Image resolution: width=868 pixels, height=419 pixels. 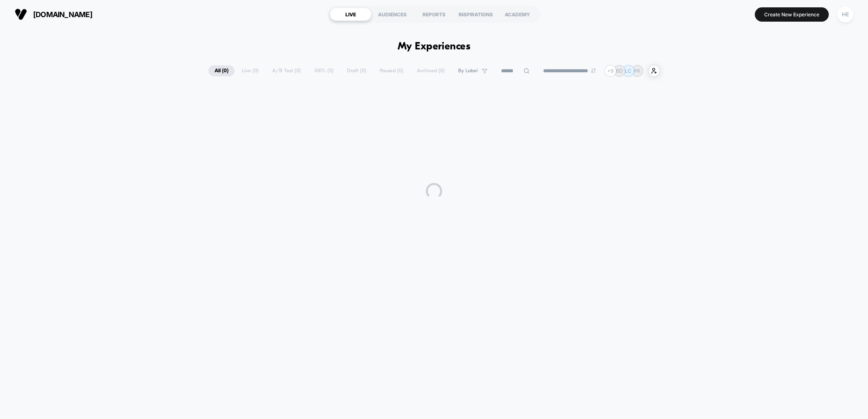 What do you see at coordinates (434, 46) in the screenshot?
I see `h1: My Experiences` at bounding box center [434, 46].